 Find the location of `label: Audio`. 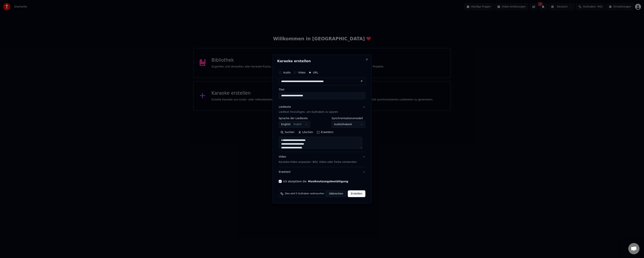

label: Audio is located at coordinates (287, 73).